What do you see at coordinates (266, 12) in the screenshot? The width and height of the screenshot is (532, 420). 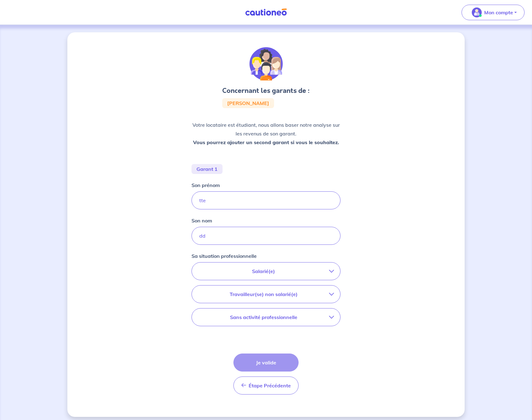 I see `img: Cautioneo` at bounding box center [266, 12].